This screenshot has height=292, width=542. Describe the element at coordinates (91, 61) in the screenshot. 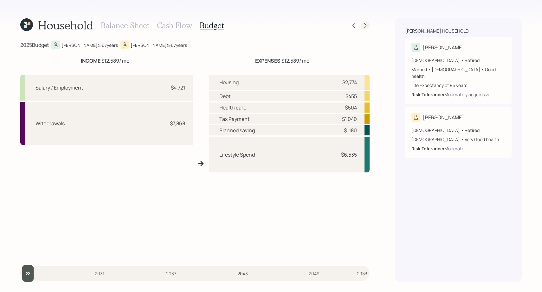

I see `b: INCOME` at that location.